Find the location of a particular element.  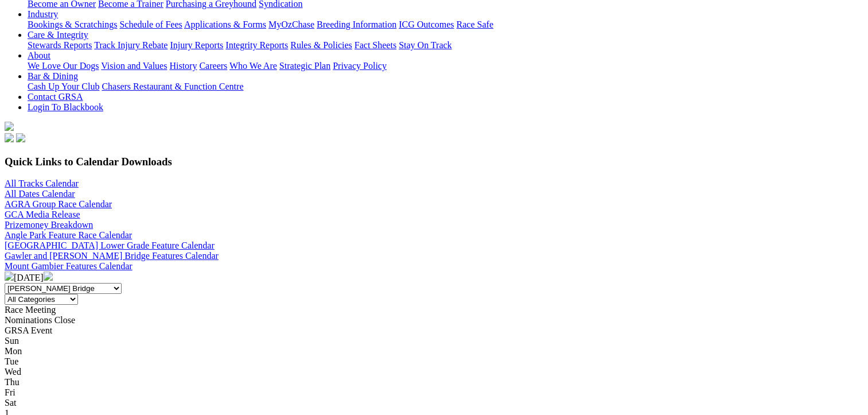

a: We Love Our Dogs is located at coordinates (63, 65).